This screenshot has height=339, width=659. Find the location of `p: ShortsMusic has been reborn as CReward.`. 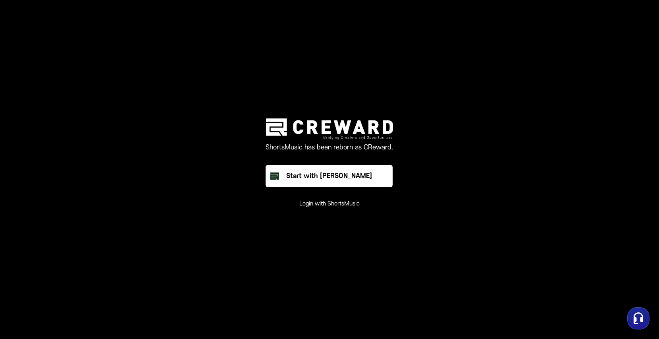

p: ShortsMusic has been reborn as CReward. is located at coordinates (329, 147).